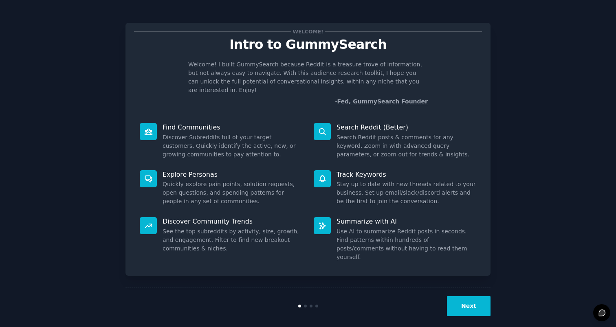 The height and width of the screenshot is (327, 616). Describe the element at coordinates (406, 174) in the screenshot. I see `p: Track Keywords` at that location.